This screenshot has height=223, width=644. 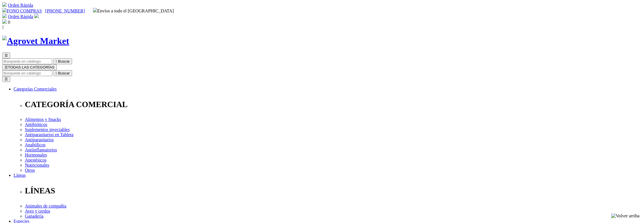 What do you see at coordinates (333, 190) in the screenshot?
I see `p: LÍNEAS` at bounding box center [333, 190].